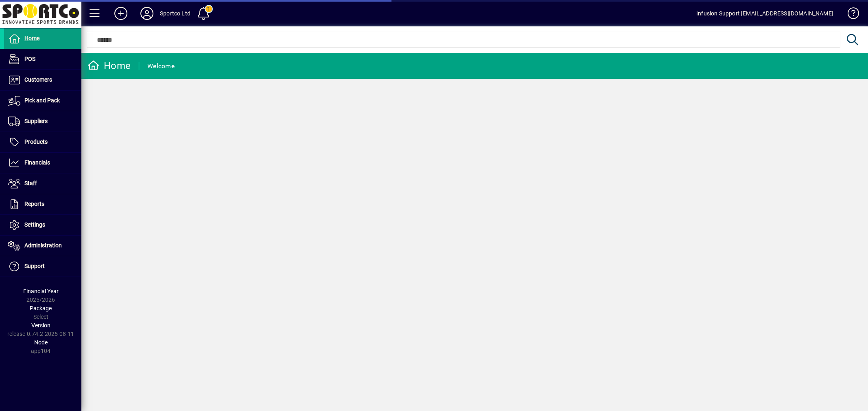 The width and height of the screenshot is (868, 411). What do you see at coordinates (147, 14) in the screenshot?
I see `button: Profile` at bounding box center [147, 14].